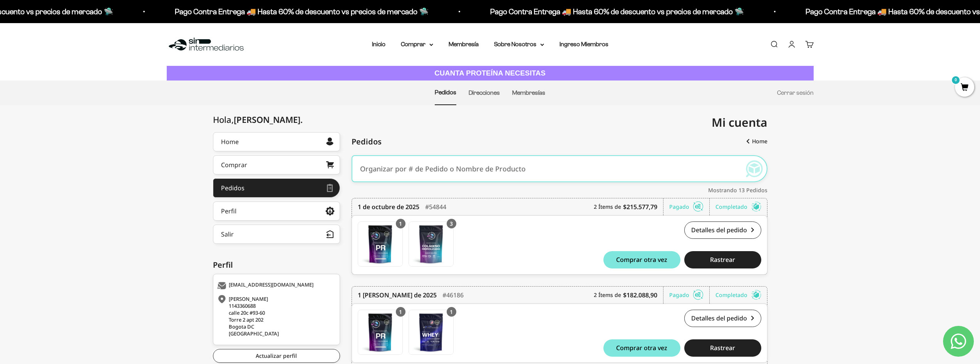 The image size is (980, 364). I want to click on span: Mi cuenta, so click(739, 122).